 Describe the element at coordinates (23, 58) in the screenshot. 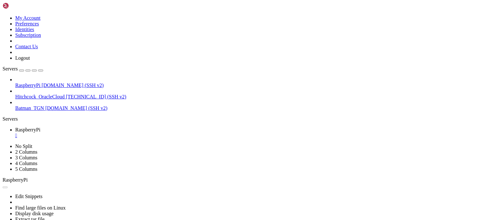

I see `a: Logout` at that location.